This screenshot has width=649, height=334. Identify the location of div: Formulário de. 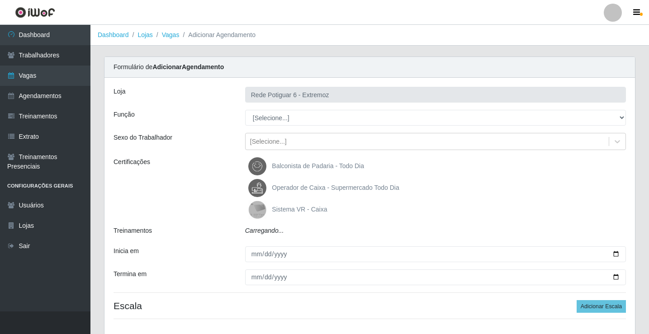
(369, 67).